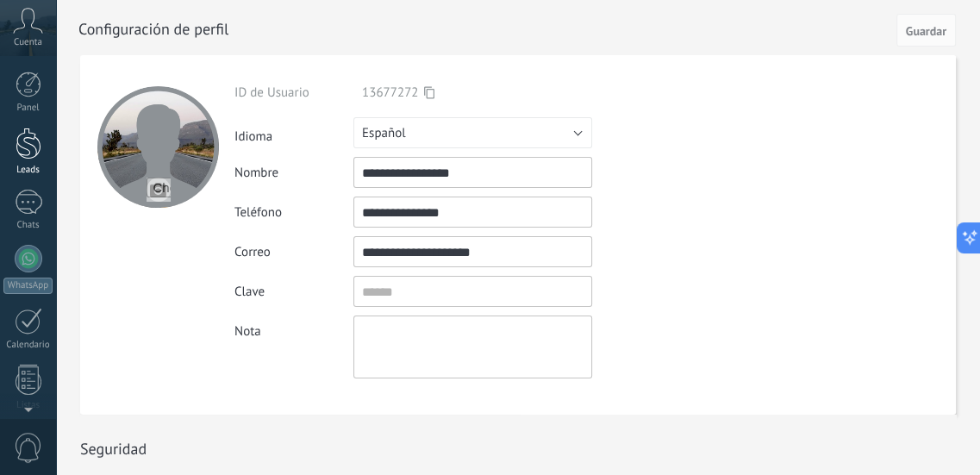  What do you see at coordinates (28, 345) in the screenshot?
I see `div: Calendario` at bounding box center [28, 345].